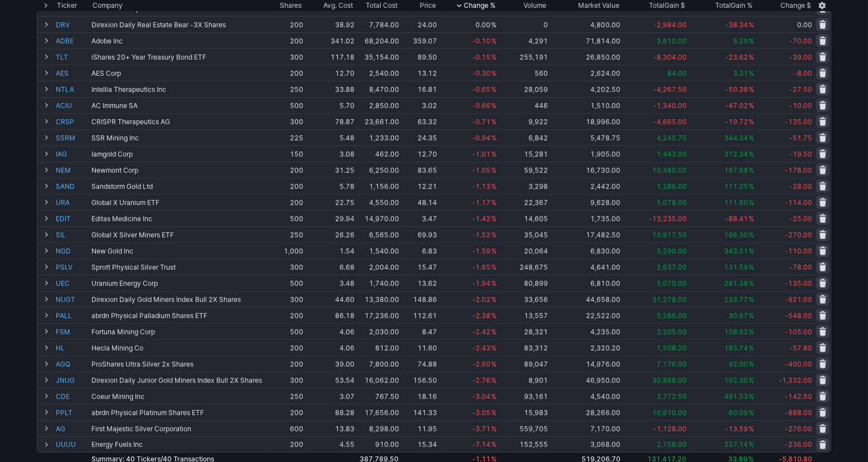 This screenshot has height=462, width=868. I want to click on td: 148.86, so click(419, 298).